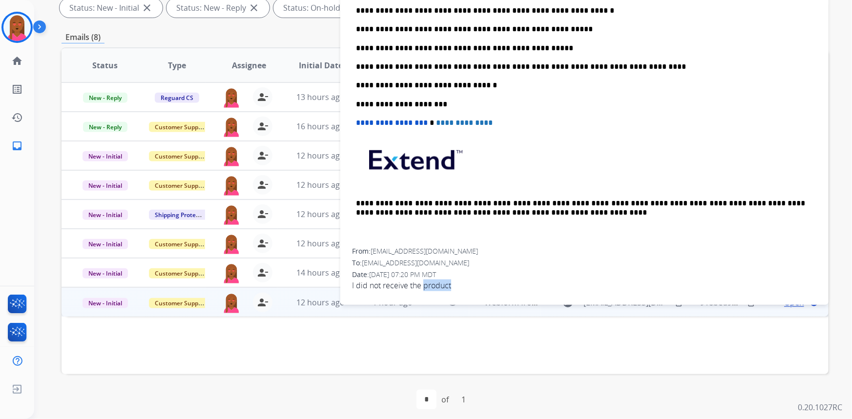  What do you see at coordinates (445, 400) in the screenshot?
I see `div: of` at bounding box center [445, 400].